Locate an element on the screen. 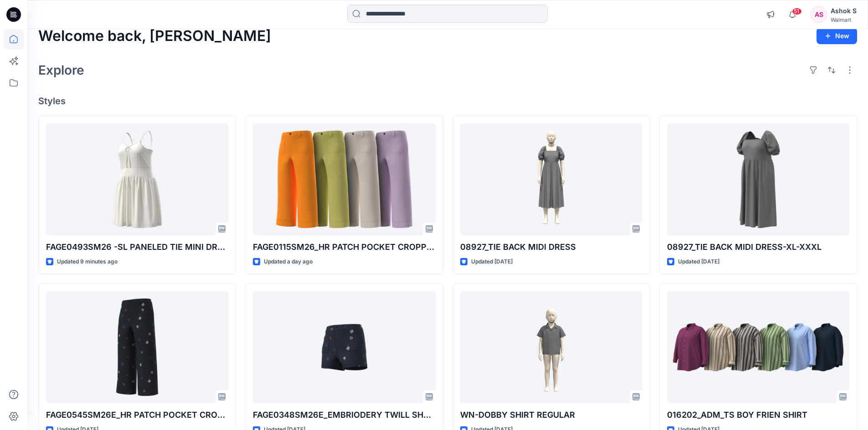 The image size is (868, 430). a: 08927_TIE BACK MIDI DRESS-XL-XXXL is located at coordinates (758, 179).